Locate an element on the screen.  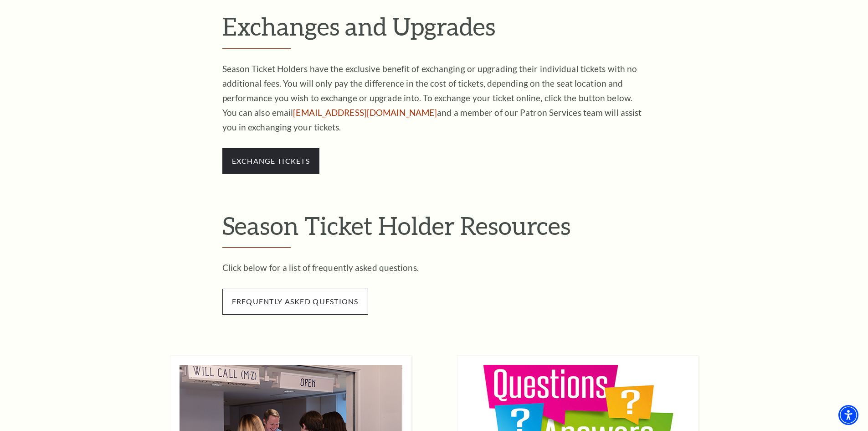
h2: Season Ticket Holder Resources is located at coordinates (434, 229).